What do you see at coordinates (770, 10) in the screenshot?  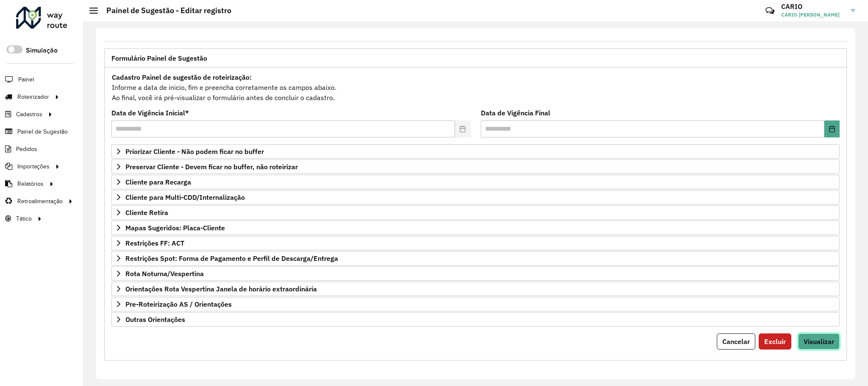 I see `a: Contato Rápido` at bounding box center [770, 10].